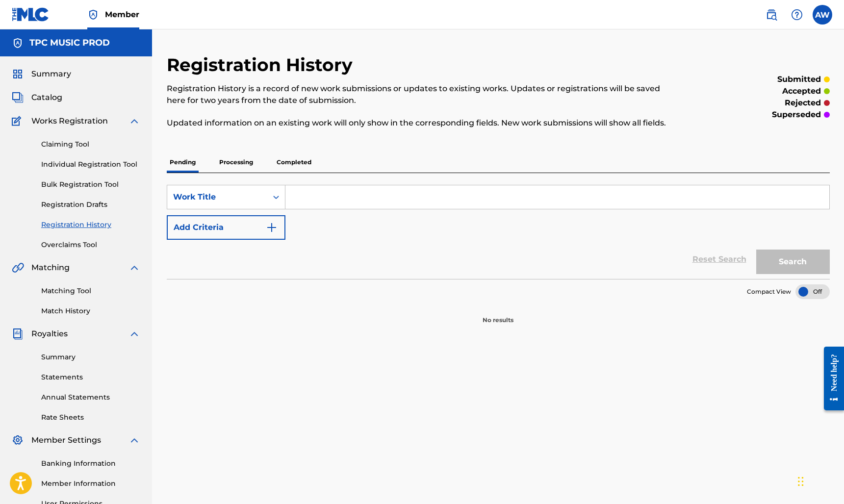 The width and height of the screenshot is (844, 504). What do you see at coordinates (91, 144) in the screenshot?
I see `a: Claiming Tool` at bounding box center [91, 144].